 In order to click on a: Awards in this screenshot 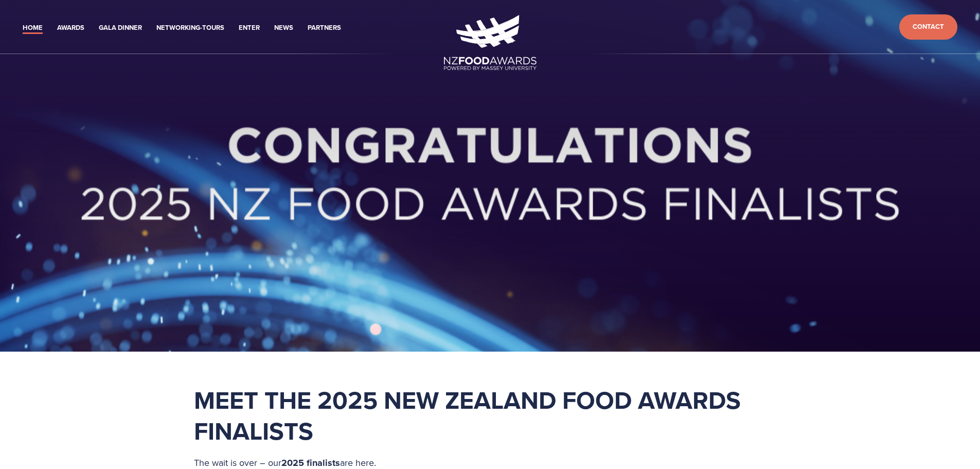, I will do `click(70, 28)`.